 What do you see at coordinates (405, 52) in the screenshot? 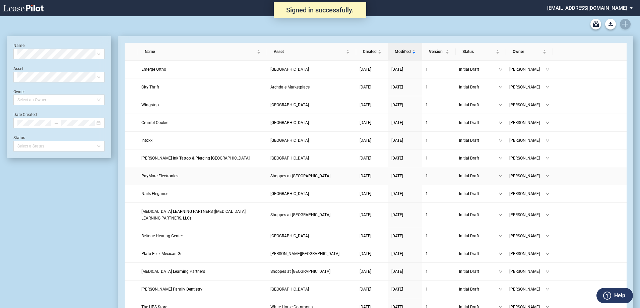
I see `th: Modified` at bounding box center [405, 52].